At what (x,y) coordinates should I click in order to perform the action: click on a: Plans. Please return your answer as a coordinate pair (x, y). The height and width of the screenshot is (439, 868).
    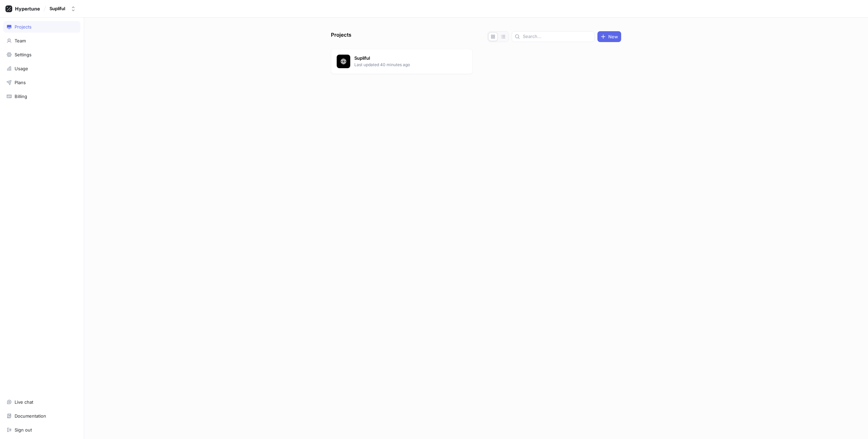
    Looking at the image, I should click on (42, 82).